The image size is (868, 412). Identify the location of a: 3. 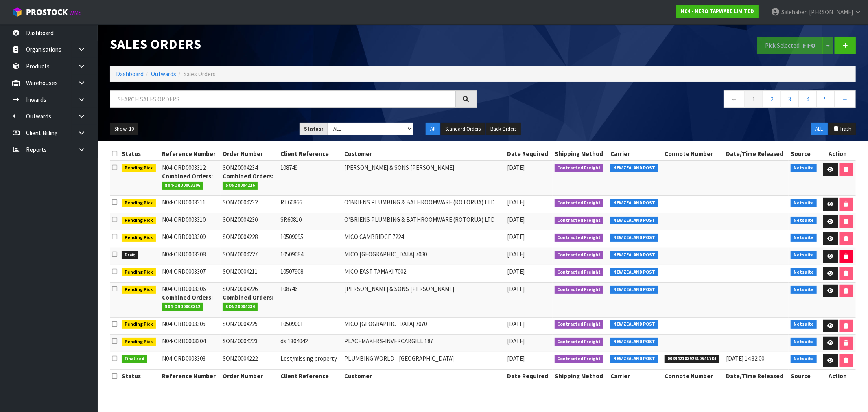
(789, 99).